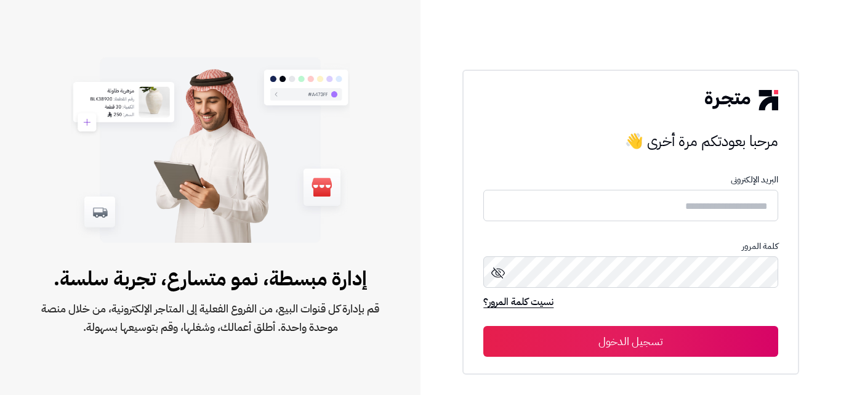 The width and height of the screenshot is (841, 395). Describe the element at coordinates (630, 180) in the screenshot. I see `p: البريد الإلكترونى` at that location.